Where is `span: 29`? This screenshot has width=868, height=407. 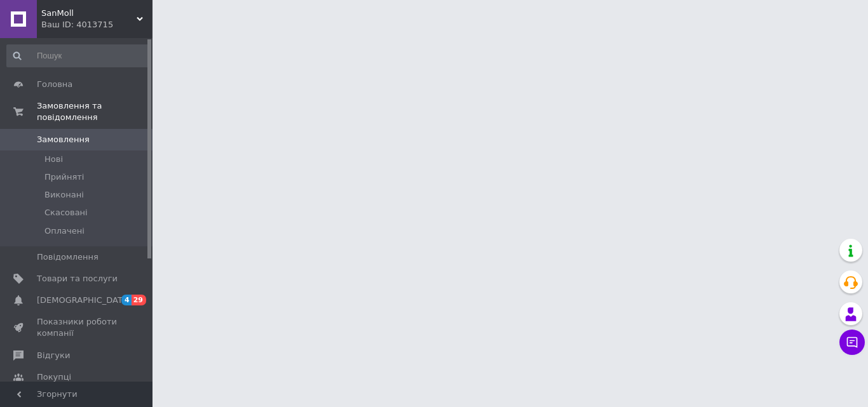
span: 29 is located at coordinates (139, 299).